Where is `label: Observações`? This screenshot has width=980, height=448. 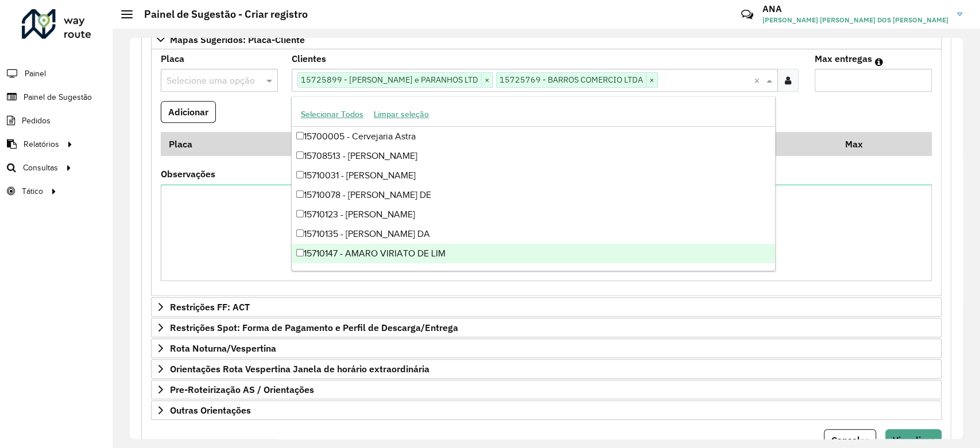 label: Observações is located at coordinates (188, 174).